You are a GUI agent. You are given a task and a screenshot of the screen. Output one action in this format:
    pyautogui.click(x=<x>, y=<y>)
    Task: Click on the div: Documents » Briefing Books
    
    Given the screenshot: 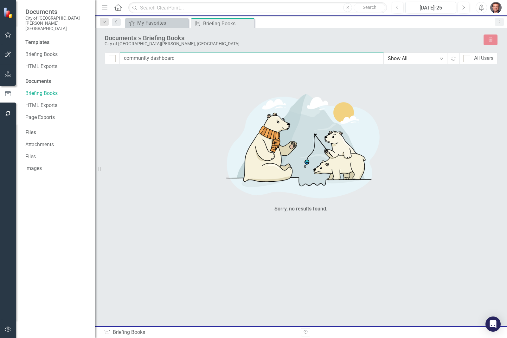 What is the action you would take?
    pyautogui.click(x=291, y=38)
    